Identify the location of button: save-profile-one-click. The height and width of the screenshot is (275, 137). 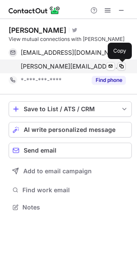
(70, 109).